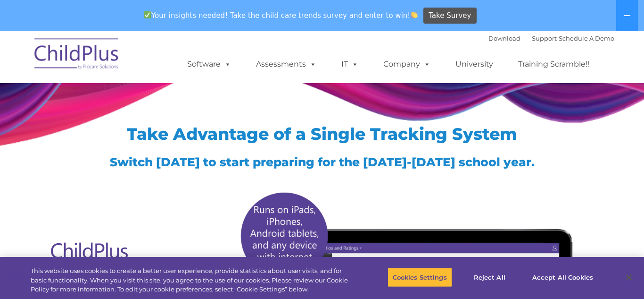  Describe the element at coordinates (586, 38) in the screenshot. I see `a: Schedule A Demo` at that location.